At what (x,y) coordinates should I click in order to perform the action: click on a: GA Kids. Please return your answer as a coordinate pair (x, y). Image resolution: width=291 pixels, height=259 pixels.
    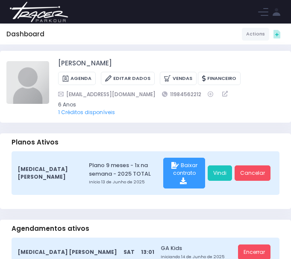
    Looking at the image, I should click on (198, 248).